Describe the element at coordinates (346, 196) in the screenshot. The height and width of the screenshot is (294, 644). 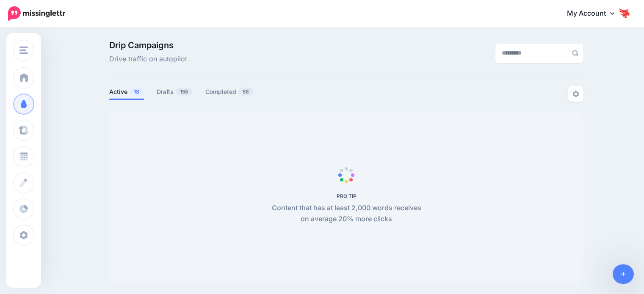
I see `h5: PRO TIP` at that location.